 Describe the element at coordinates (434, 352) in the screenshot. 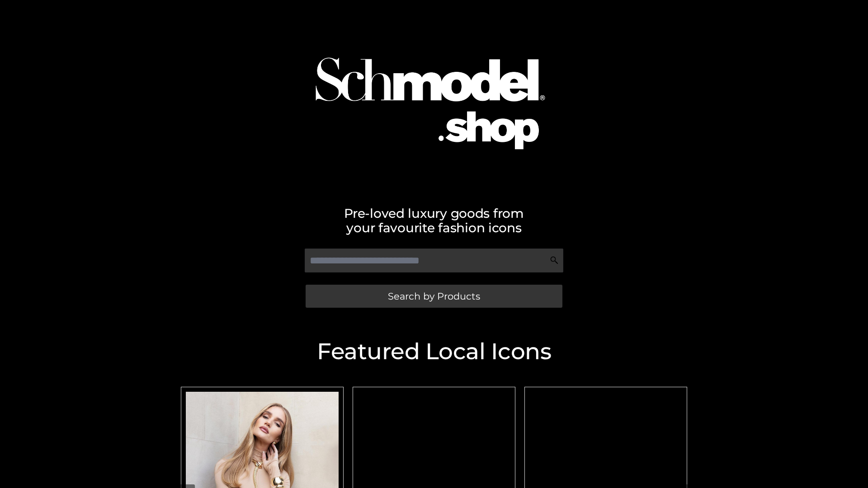

I see `h2: Featured Local Icons​` at that location.